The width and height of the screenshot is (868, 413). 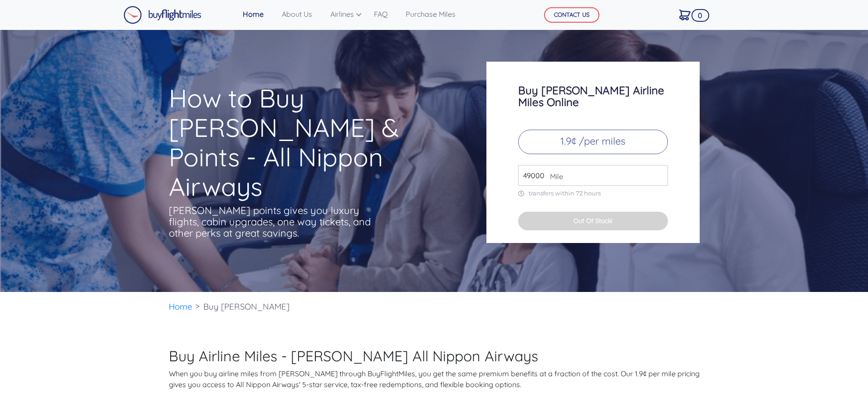 I want to click on span: 0, so click(x=700, y=15).